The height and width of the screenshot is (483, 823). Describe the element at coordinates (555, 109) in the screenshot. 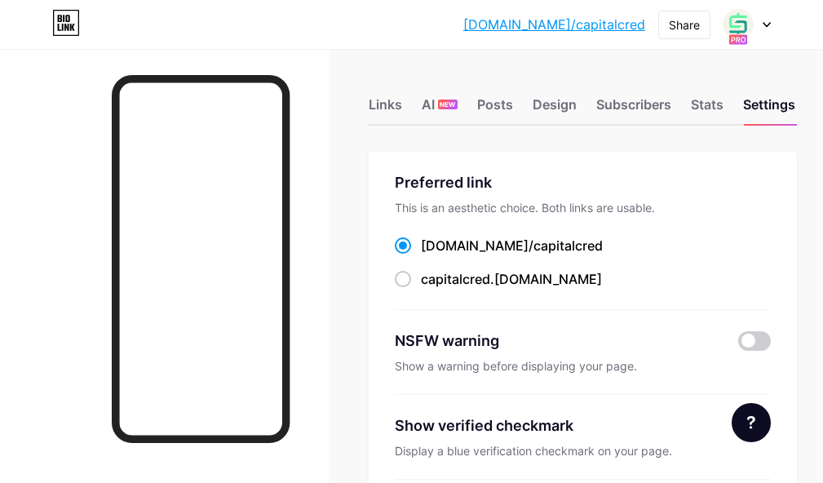

I see `div: Design` at that location.